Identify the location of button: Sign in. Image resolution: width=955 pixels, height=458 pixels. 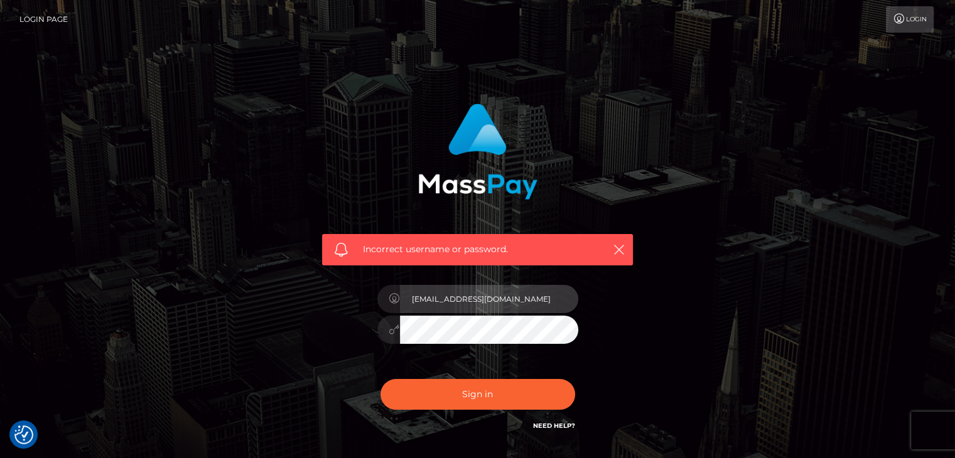
(478, 394).